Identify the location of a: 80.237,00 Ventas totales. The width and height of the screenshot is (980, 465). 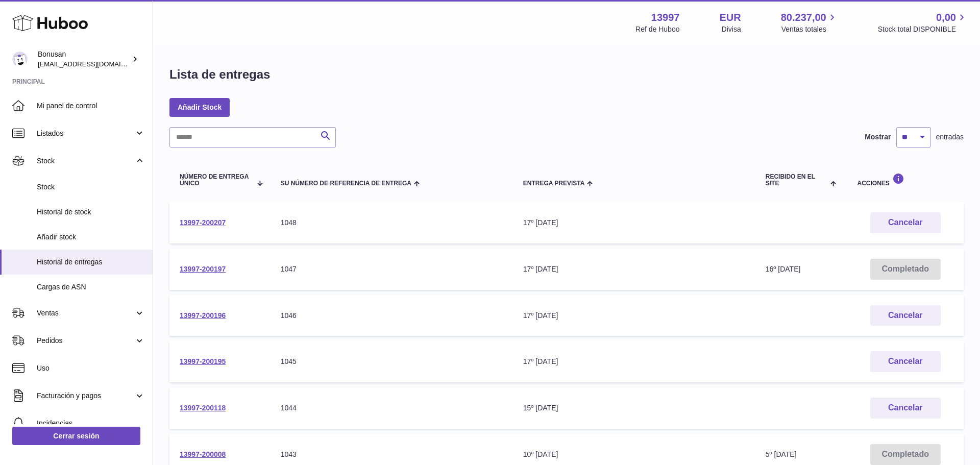
(810, 22).